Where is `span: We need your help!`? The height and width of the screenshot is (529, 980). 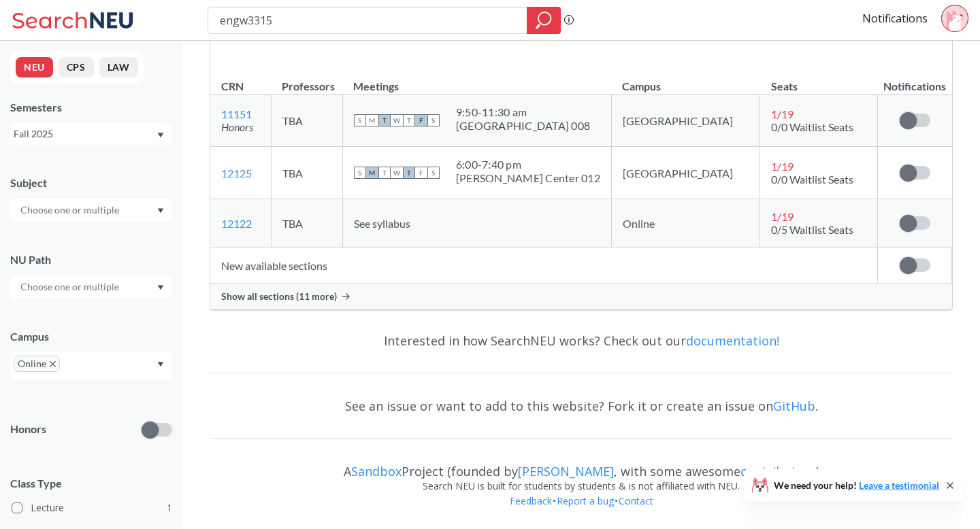
span: We need your help! is located at coordinates (855, 485).